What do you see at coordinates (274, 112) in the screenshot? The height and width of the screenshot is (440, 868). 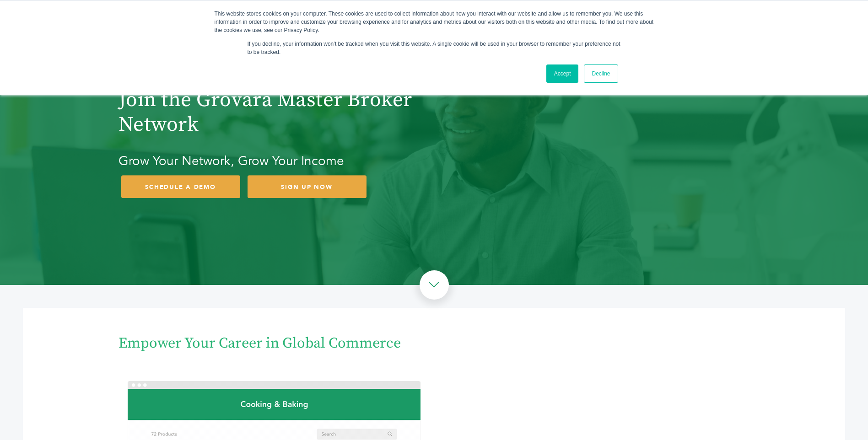 I see `h1: Join the Grovara Master Broker Network` at bounding box center [274, 112].